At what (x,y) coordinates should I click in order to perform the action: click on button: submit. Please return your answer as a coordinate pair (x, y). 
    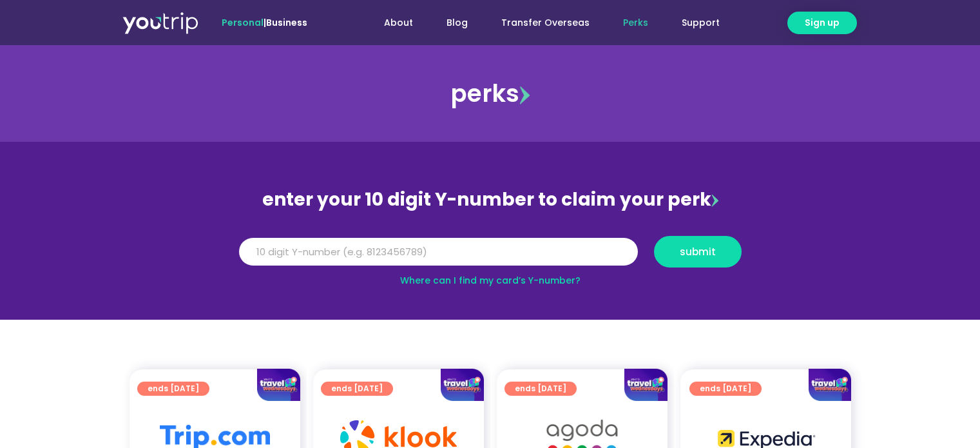
    Looking at the image, I should click on (698, 251).